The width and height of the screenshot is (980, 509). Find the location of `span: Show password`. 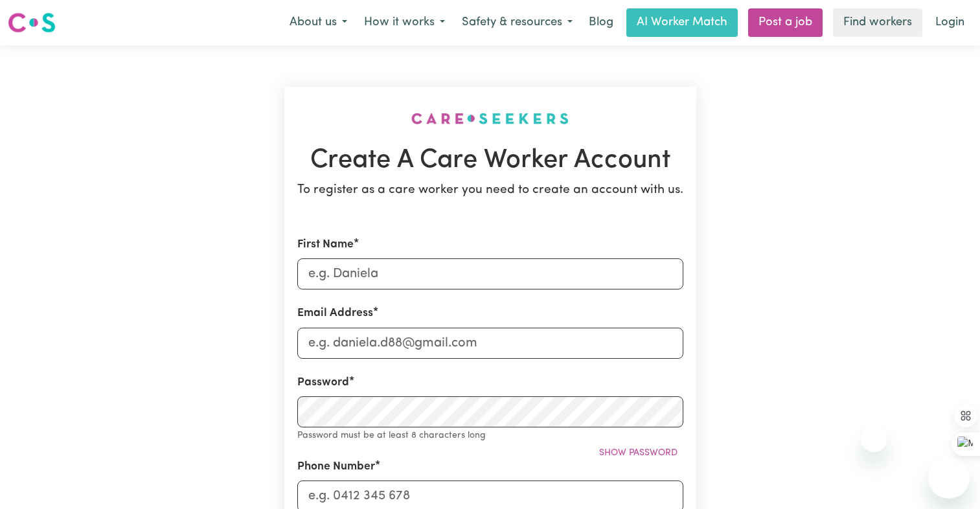

span: Show password is located at coordinates (638, 453).